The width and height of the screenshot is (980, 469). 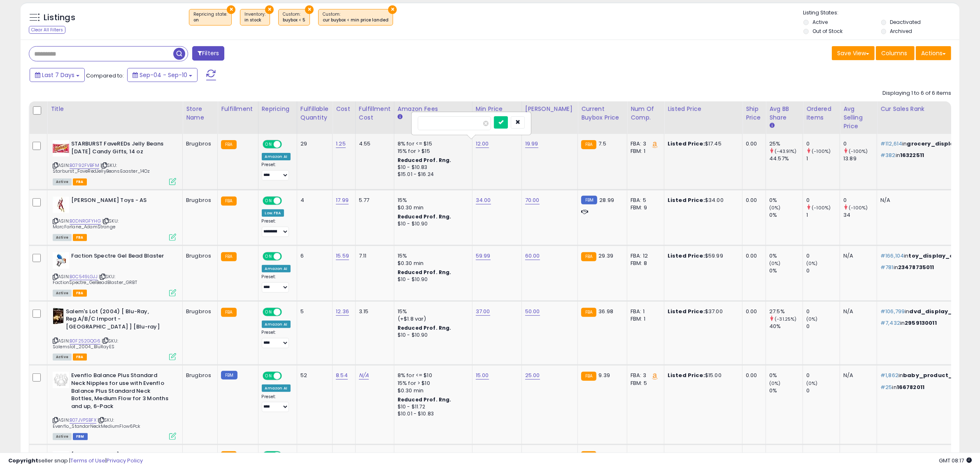 I want to click on div: 15% for > $15, so click(x=432, y=151).